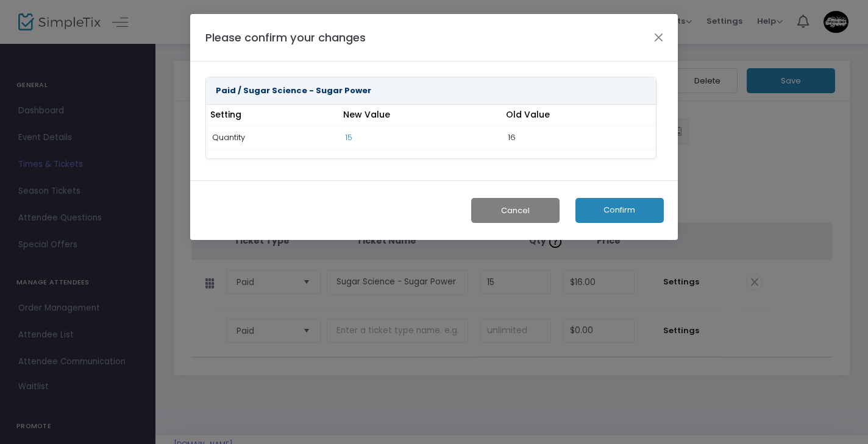 Image resolution: width=868 pixels, height=444 pixels. What do you see at coordinates (285, 37) in the screenshot?
I see `h4: Please confirm your changes` at bounding box center [285, 37].